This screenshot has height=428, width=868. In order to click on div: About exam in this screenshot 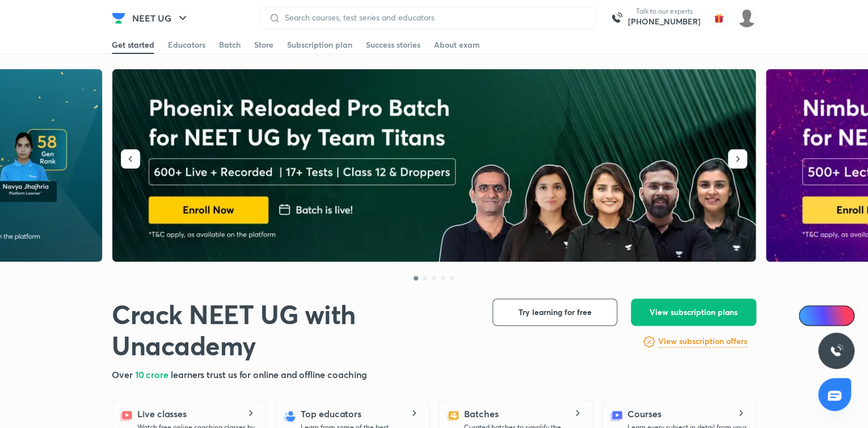, I will do `click(456, 45)`.